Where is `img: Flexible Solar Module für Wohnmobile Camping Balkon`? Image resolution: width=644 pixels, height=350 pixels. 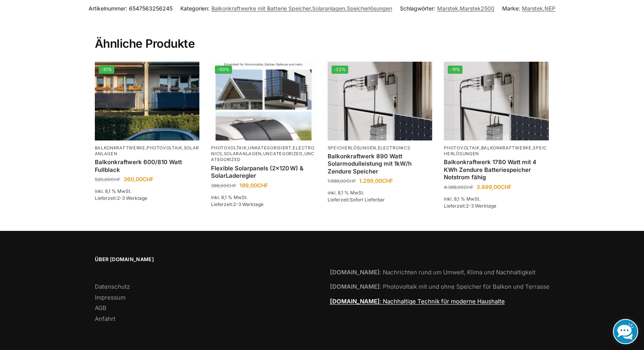
img: Flexible Solar Module für Wohnmobile Camping Balkon is located at coordinates (264, 101).